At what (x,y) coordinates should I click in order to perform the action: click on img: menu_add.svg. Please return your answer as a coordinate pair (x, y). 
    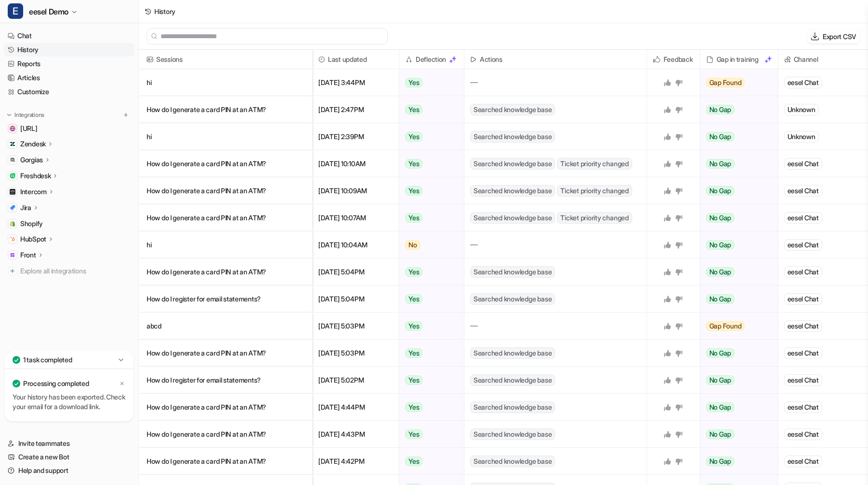
    Looking at the image, I should click on (126, 115).